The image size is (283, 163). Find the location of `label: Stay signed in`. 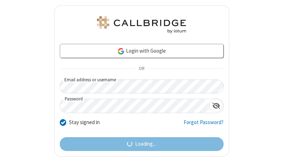

label: Stay signed in is located at coordinates (84, 123).